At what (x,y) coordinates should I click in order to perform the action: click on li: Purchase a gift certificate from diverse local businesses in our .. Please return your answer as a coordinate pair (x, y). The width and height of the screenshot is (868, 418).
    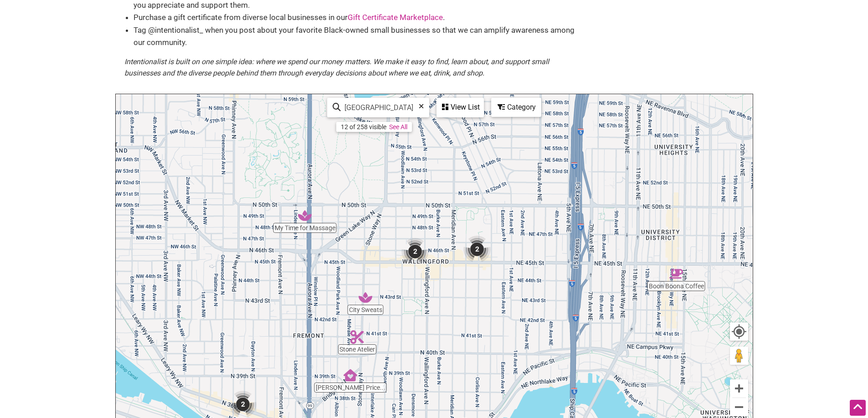
    Looking at the image, I should click on (357, 17).